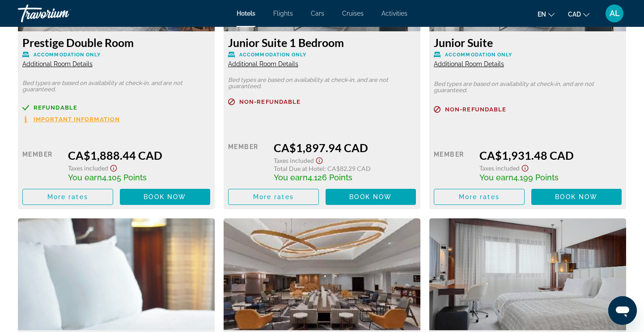 Image resolution: width=644 pixels, height=332 pixels. What do you see at coordinates (139, 155) in the screenshot?
I see `div: CA$1,888.44 CAD` at bounding box center [139, 155].